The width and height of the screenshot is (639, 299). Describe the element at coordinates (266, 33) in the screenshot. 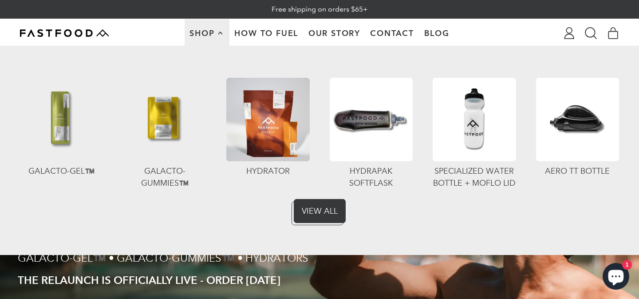

I see `a: How To Fuel` at that location.